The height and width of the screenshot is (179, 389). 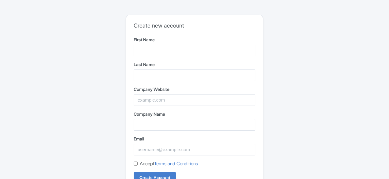 I want to click on label: Last Name, so click(x=195, y=64).